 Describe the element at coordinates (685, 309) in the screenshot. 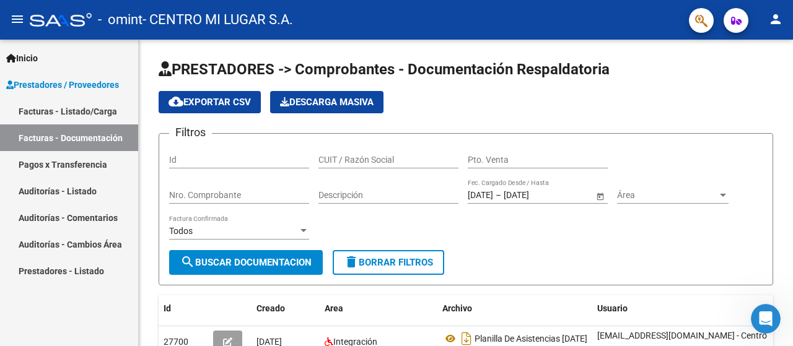

I see `datatable-header-cell: Usuario` at that location.